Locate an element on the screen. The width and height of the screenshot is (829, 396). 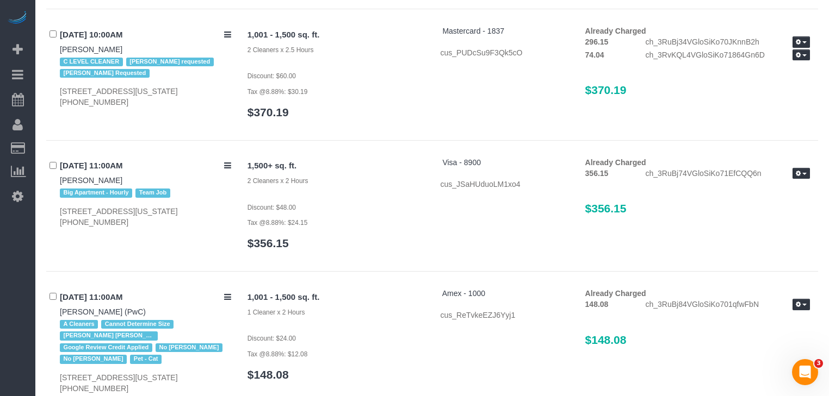
span: $148.08 is located at coordinates (606, 340).